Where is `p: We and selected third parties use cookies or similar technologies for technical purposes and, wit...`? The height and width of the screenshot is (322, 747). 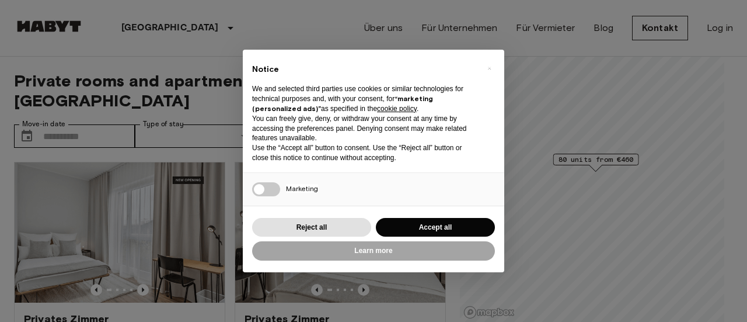 p: We and selected third parties use cookies or similar technologies for technical purposes and, wit... is located at coordinates (364, 99).